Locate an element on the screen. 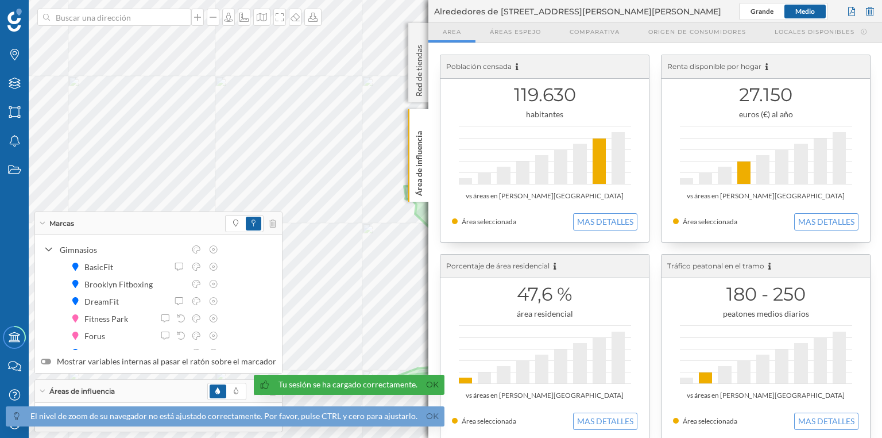  h1: 180 - 250 is located at coordinates (766, 294).